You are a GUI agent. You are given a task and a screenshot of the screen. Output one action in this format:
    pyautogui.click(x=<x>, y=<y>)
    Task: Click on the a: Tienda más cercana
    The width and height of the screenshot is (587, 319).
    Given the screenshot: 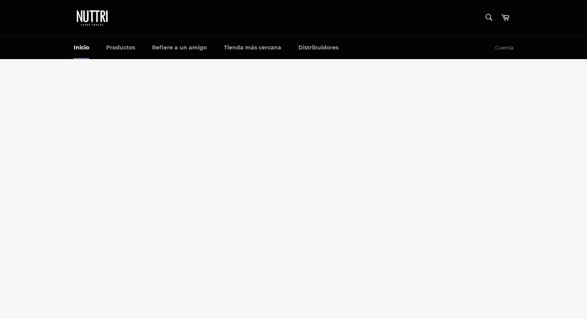 What is the action you would take?
    pyautogui.click(x=253, y=47)
    